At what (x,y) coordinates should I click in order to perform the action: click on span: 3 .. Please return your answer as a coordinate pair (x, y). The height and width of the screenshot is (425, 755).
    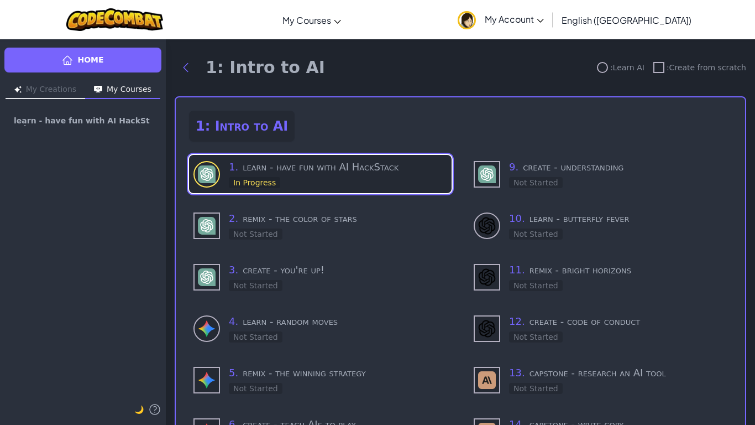
    Looking at the image, I should click on (233, 269).